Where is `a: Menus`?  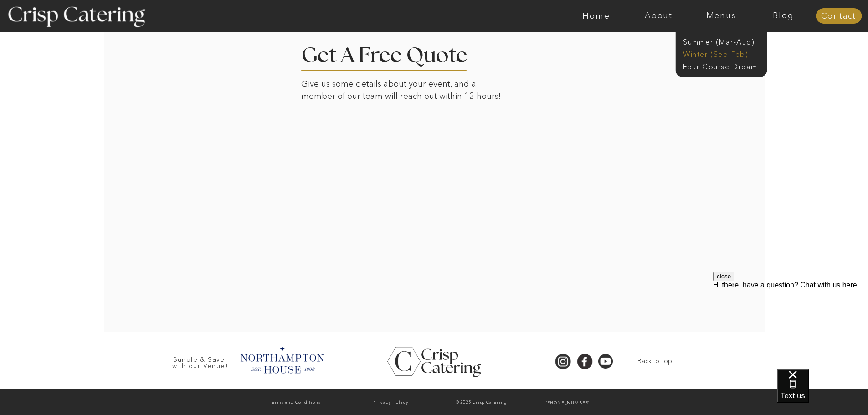 a: Menus is located at coordinates (721, 16).